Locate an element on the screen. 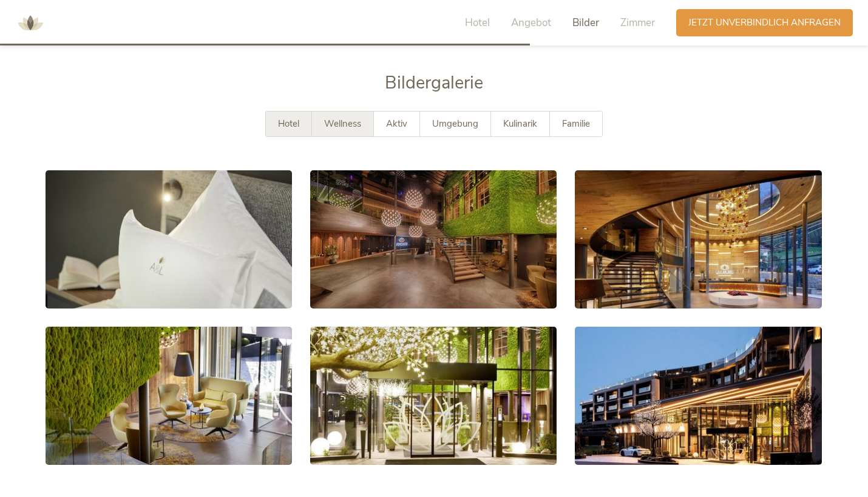  span: Angebot is located at coordinates (531, 23).